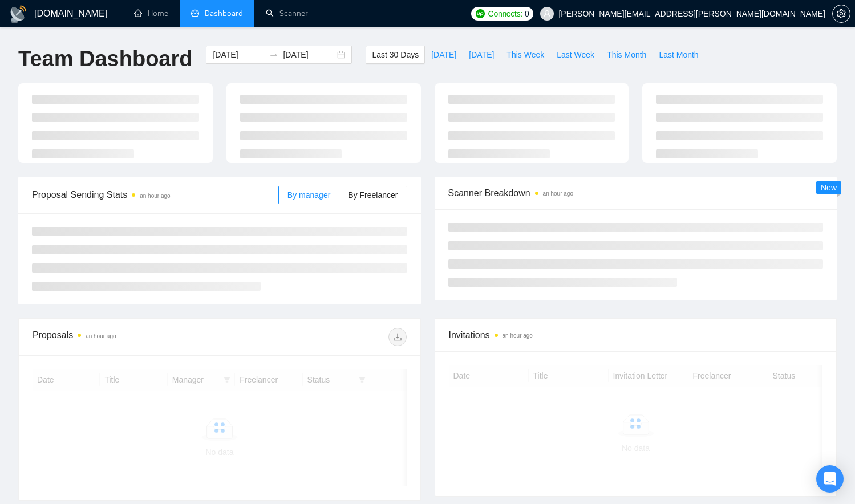  What do you see at coordinates (829, 188) in the screenshot?
I see `span: New` at bounding box center [829, 188].